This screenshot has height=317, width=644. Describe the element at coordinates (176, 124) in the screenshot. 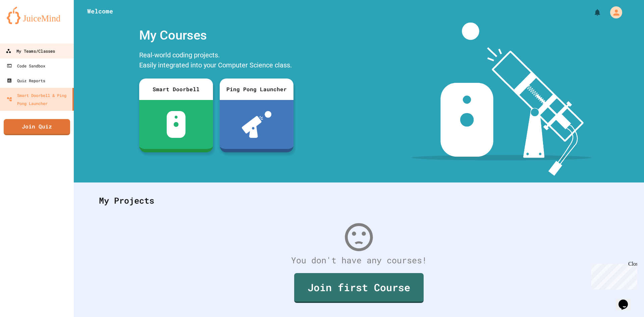

I see `img: sdb-white.svg` at that location.